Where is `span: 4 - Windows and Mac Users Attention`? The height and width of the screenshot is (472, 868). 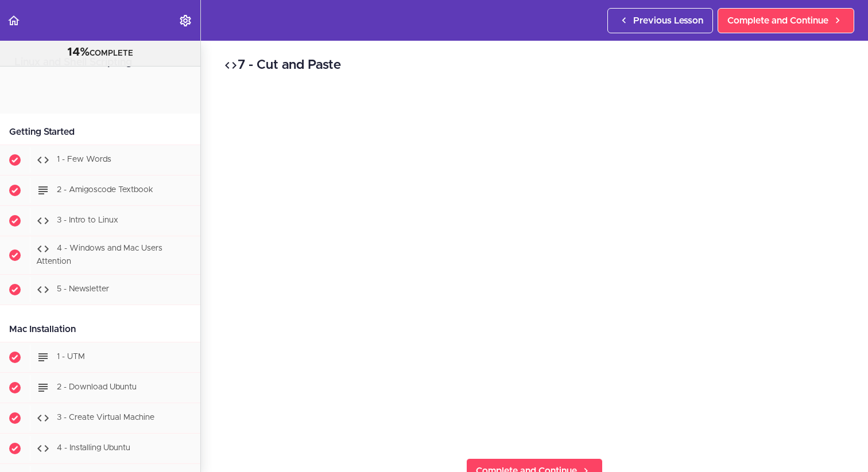
span: 4 - Windows and Mac Users Attention is located at coordinates (99, 255).